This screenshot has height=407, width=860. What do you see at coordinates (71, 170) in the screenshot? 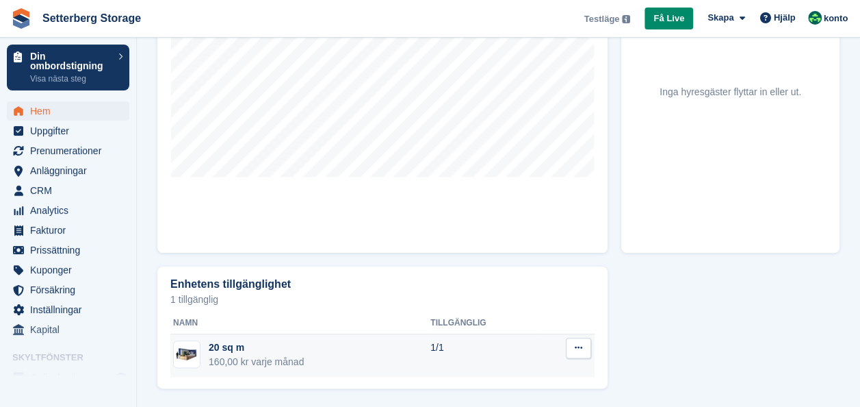
I see `span: Anläggningar` at bounding box center [71, 170].